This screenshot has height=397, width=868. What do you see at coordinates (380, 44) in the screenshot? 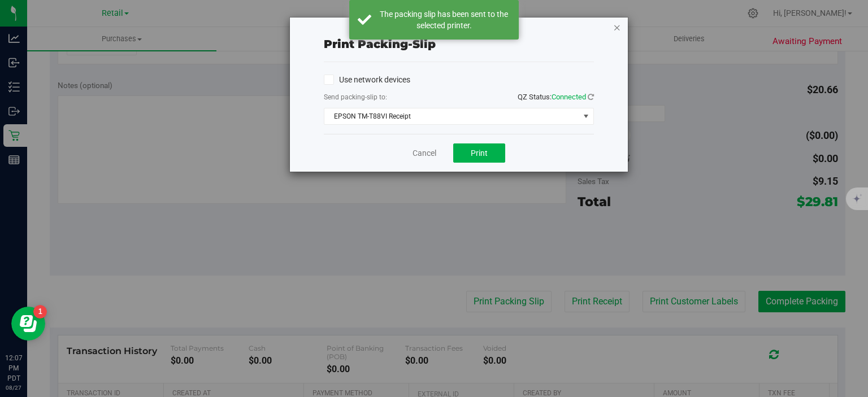
I see `span: Print packing-slip` at bounding box center [380, 44].